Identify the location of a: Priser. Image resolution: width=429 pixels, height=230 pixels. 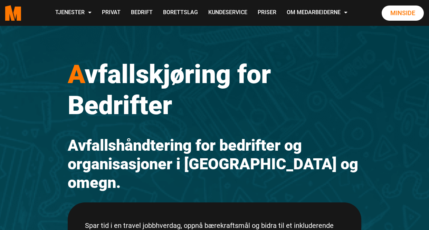
(267, 13).